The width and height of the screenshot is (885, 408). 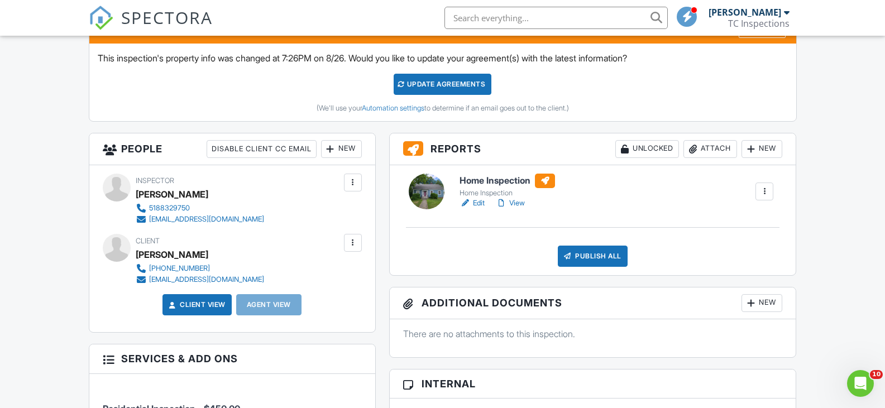 What do you see at coordinates (593, 334) in the screenshot?
I see `p: There are no attachments to this inspection.` at bounding box center [593, 334].